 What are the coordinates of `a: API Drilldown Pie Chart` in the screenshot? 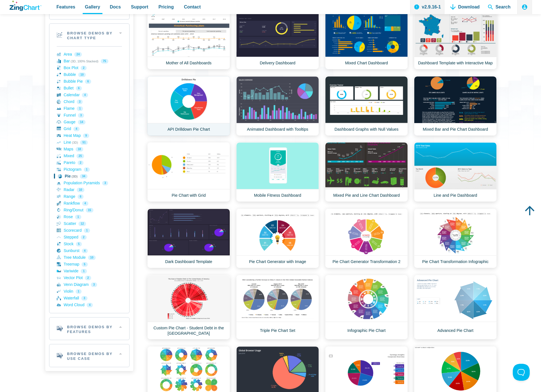 It's located at (189, 106).